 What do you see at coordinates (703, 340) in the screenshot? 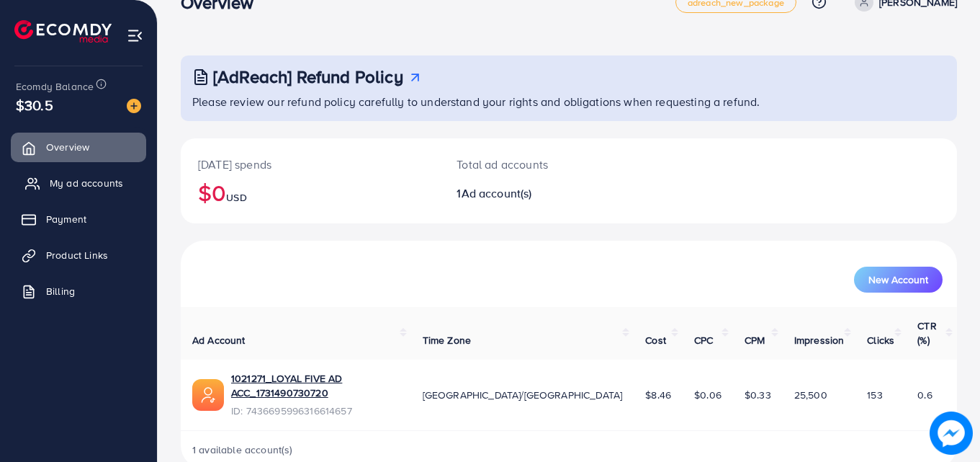
I see `span: CPC` at bounding box center [703, 340].